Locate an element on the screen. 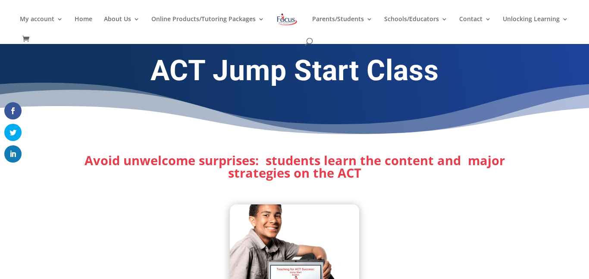 The height and width of the screenshot is (279, 589). a: Parents/Students is located at coordinates (342, 26).